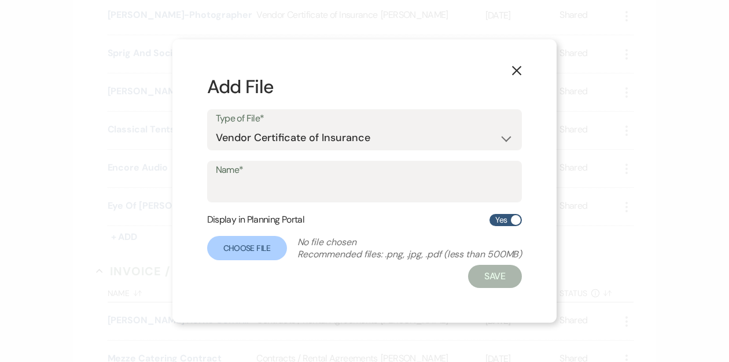 This screenshot has width=729, height=362. What do you see at coordinates (365, 220) in the screenshot?
I see `div: Display in Planning Portal` at bounding box center [365, 220].